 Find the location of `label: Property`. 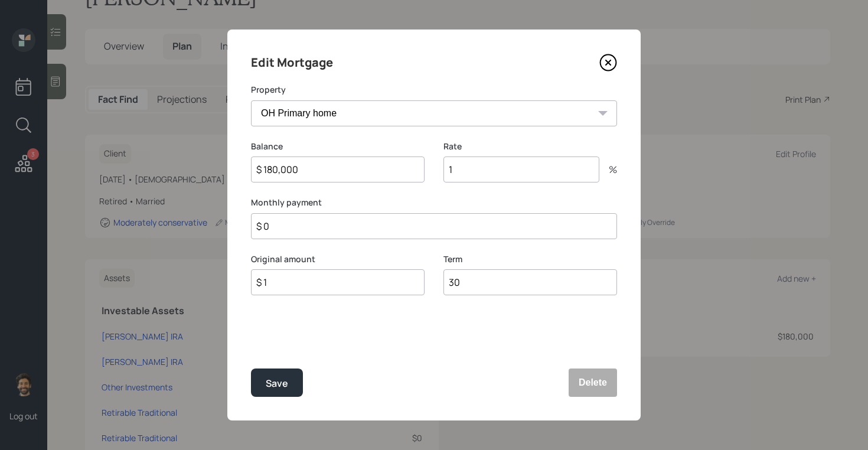

label: Property is located at coordinates (434, 90).